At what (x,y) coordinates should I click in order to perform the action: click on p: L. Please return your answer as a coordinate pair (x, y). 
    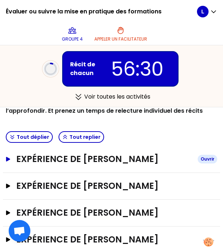
    Looking at the image, I should click on (203, 12).